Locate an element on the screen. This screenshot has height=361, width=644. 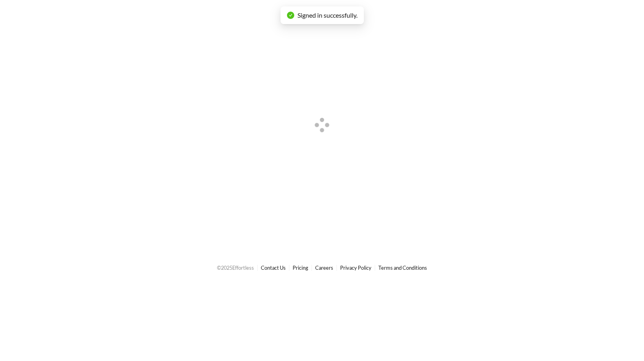
a: Careers is located at coordinates (324, 268).